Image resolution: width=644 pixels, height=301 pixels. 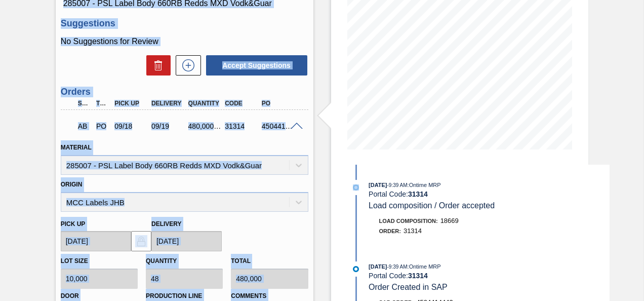 What do you see at coordinates (169, 103) in the screenshot?
I see `div: Delivery` at bounding box center [169, 103].